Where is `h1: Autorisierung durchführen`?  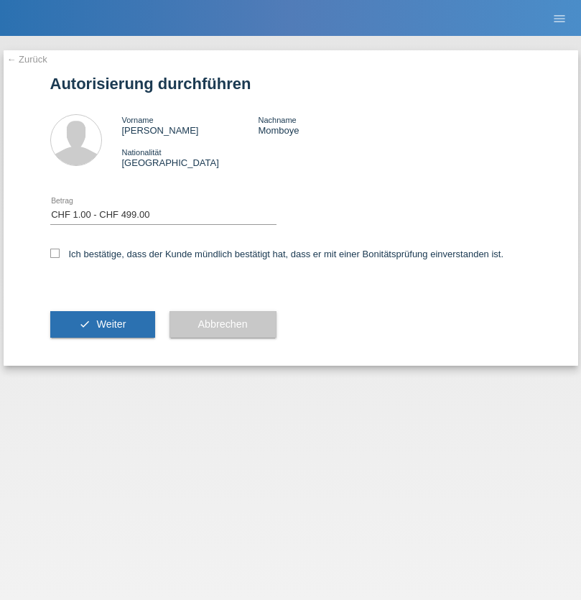 h1: Autorisierung durchführen is located at coordinates (291, 83).